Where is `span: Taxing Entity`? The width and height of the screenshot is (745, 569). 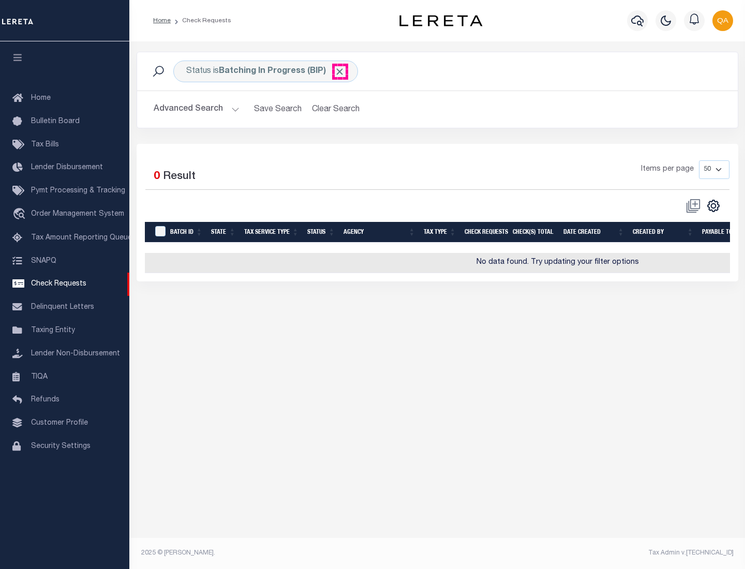 span: Taxing Entity is located at coordinates (53, 331).